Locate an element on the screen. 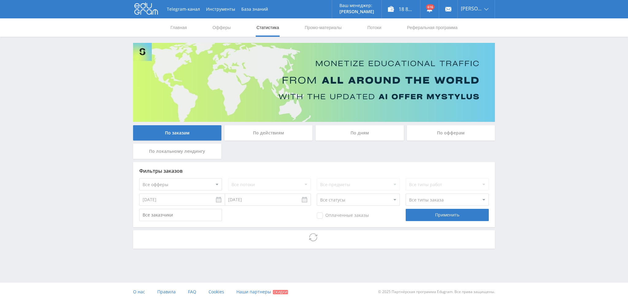  span: Скидки is located at coordinates (280, 292).